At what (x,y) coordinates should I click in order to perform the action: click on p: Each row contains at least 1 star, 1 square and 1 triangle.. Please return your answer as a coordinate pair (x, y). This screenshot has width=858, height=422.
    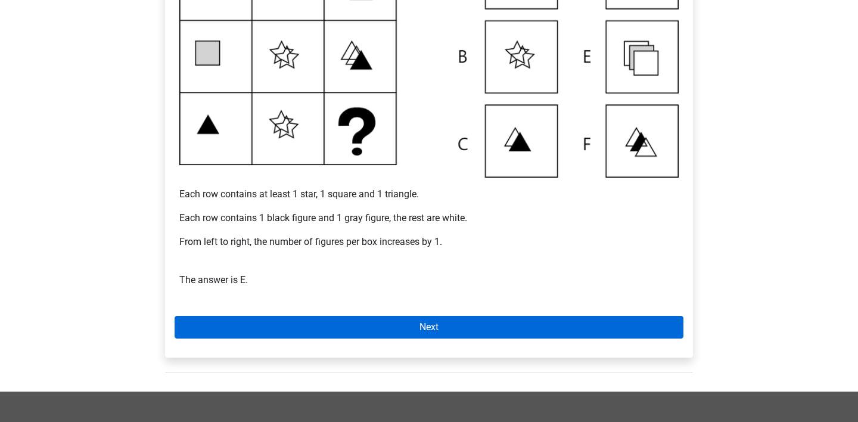
    Looking at the image, I should click on (429, 194).